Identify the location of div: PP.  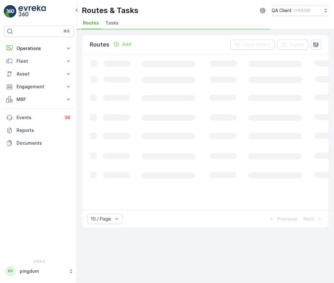
(10, 271).